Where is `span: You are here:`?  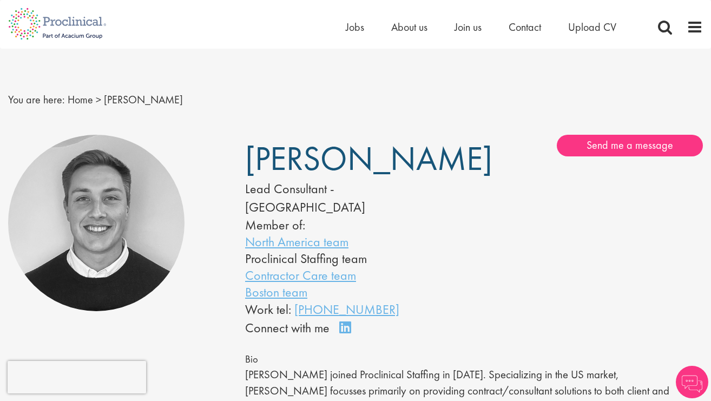
span: You are here: is located at coordinates (36, 100).